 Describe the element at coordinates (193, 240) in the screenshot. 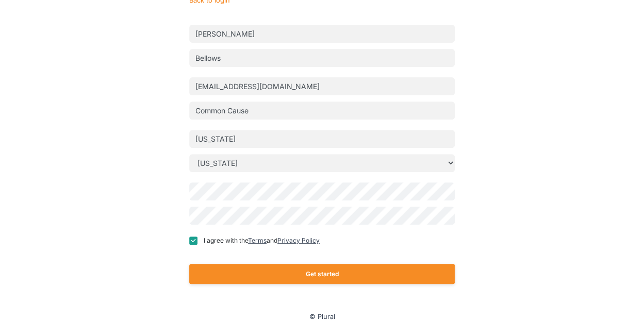

I see `input: I agree with theTermsandPrivacy Policy` at that location.